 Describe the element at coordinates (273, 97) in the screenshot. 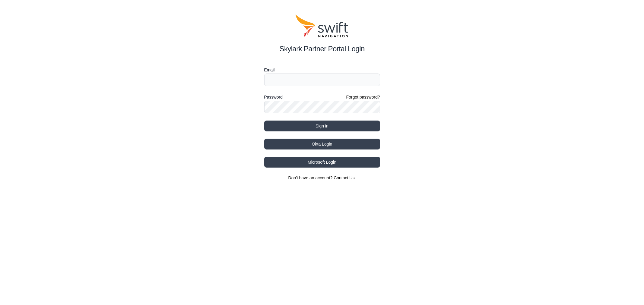

I see `label: Password` at that location.